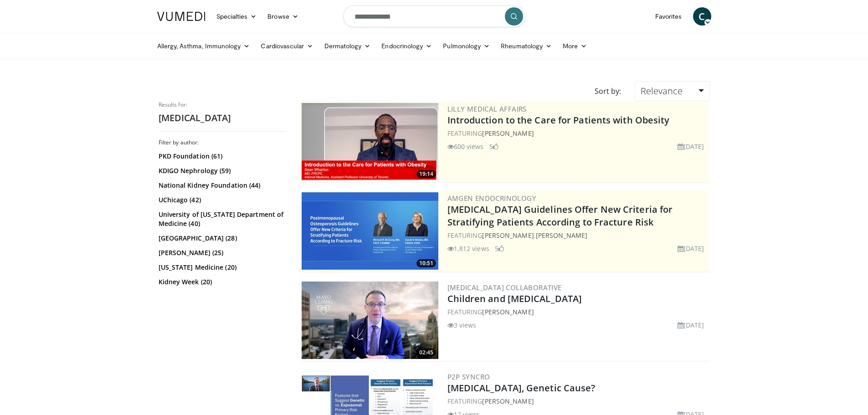 This screenshot has width=868, height=415. I want to click on li: 600 views, so click(466, 146).